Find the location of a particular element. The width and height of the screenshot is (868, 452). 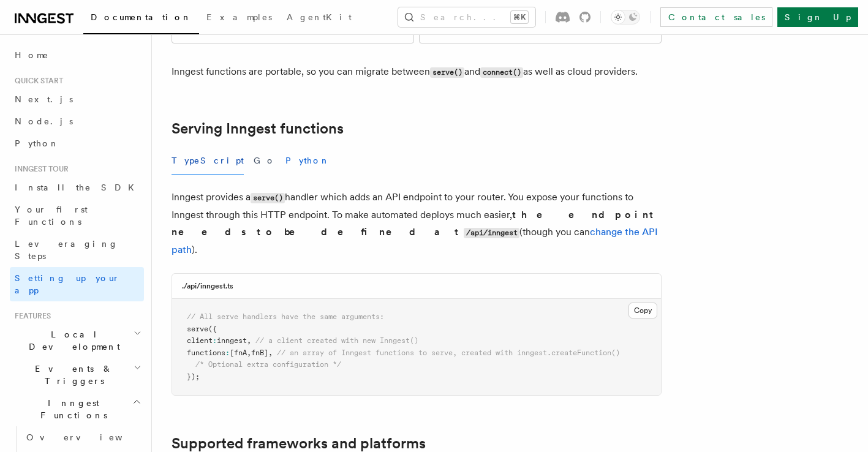

code: connect() is located at coordinates (501, 72).